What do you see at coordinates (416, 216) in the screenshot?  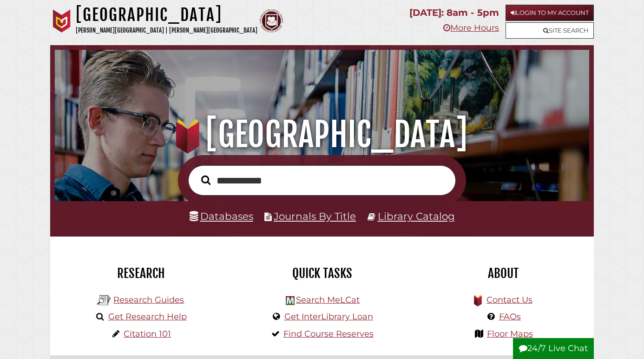 I see `a: Library Catalog` at bounding box center [416, 216].